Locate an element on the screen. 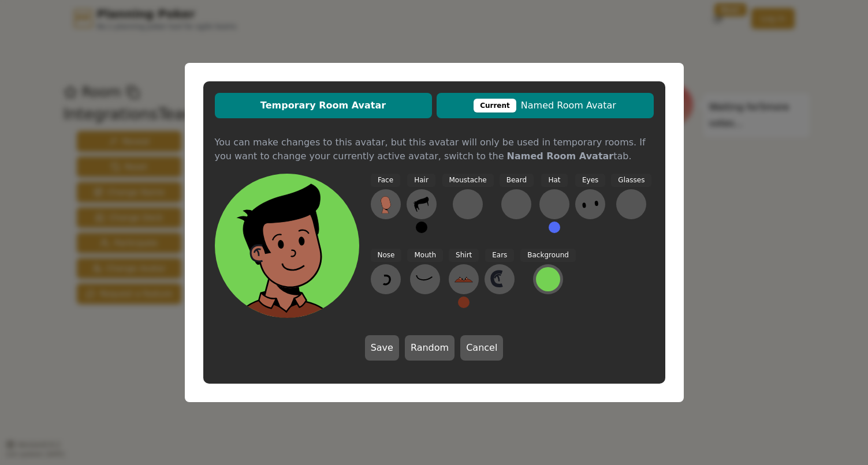 Image resolution: width=868 pixels, height=465 pixels. b: Named Room Avatar is located at coordinates (560, 156).